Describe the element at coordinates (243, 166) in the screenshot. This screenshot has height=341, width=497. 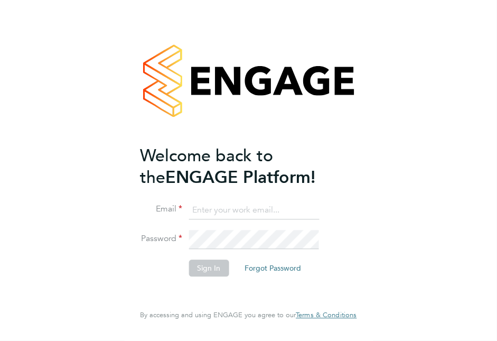
I see `h2: ENGAGE Platform!` at that location.